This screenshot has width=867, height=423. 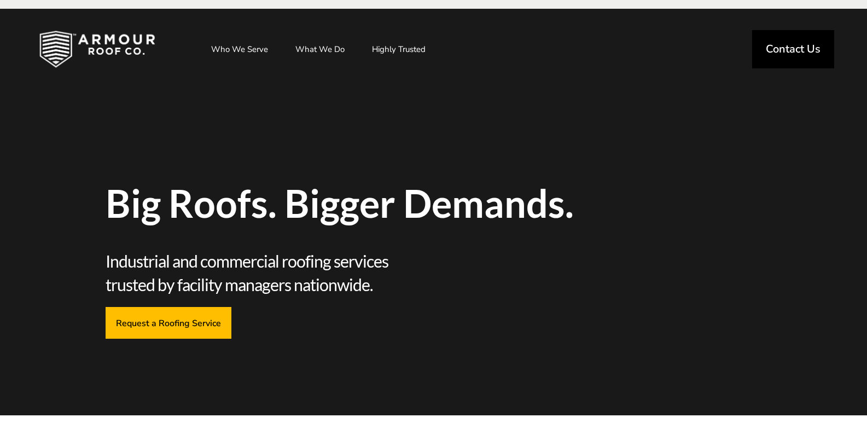 I want to click on span: Contact Us, so click(x=793, y=49).